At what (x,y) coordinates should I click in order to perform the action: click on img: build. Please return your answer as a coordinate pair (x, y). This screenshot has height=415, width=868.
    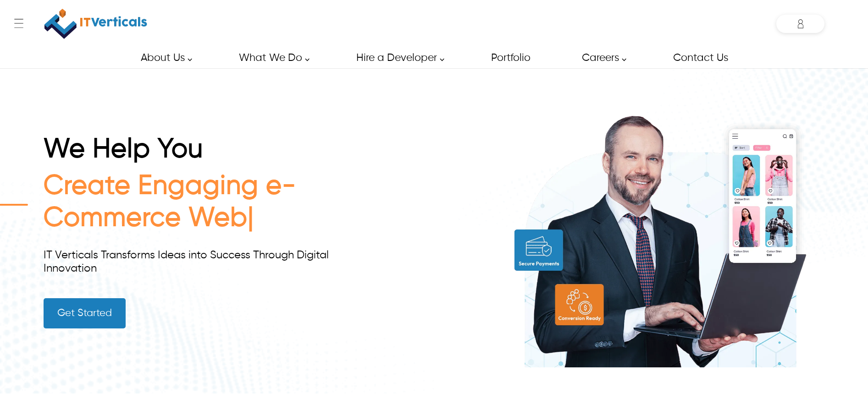
    Looking at the image, I should click on (661, 231).